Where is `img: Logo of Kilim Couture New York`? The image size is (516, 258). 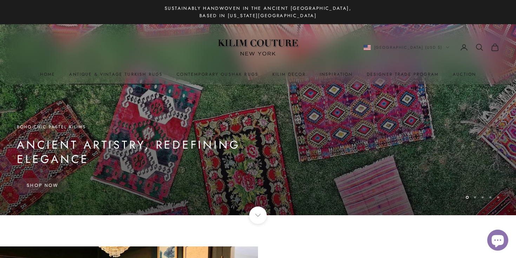 img: Logo of Kilim Couture New York is located at coordinates (258, 47).